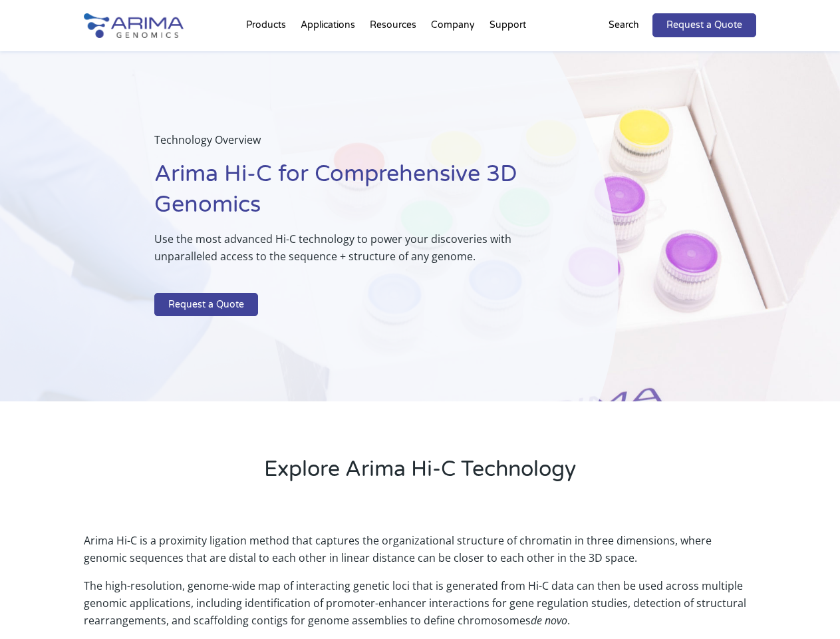  What do you see at coordinates (624, 25) in the screenshot?
I see `p: Search` at bounding box center [624, 25].